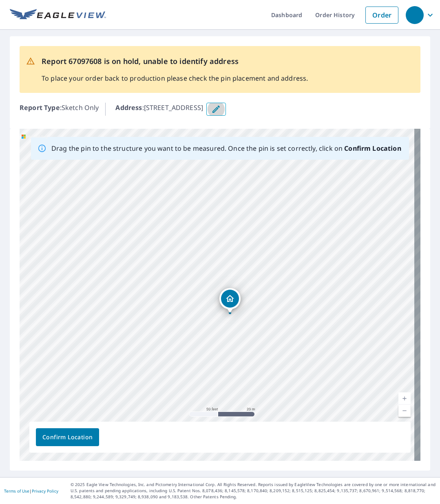 The height and width of the screenshot is (504, 440). What do you see at coordinates (58, 15) in the screenshot?
I see `img: EV Logo` at bounding box center [58, 15].